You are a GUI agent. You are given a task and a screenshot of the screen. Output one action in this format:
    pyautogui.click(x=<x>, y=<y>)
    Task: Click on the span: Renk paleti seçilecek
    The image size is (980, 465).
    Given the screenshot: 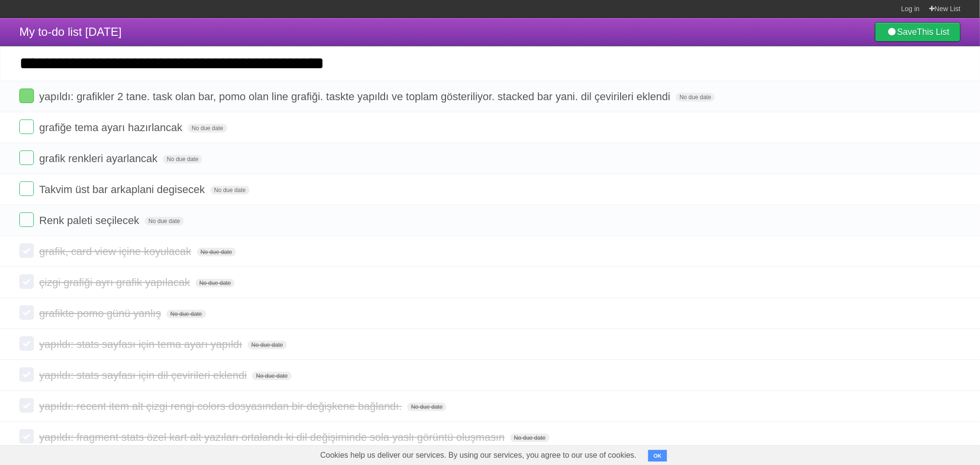 What is the action you would take?
    pyautogui.click(x=91, y=220)
    